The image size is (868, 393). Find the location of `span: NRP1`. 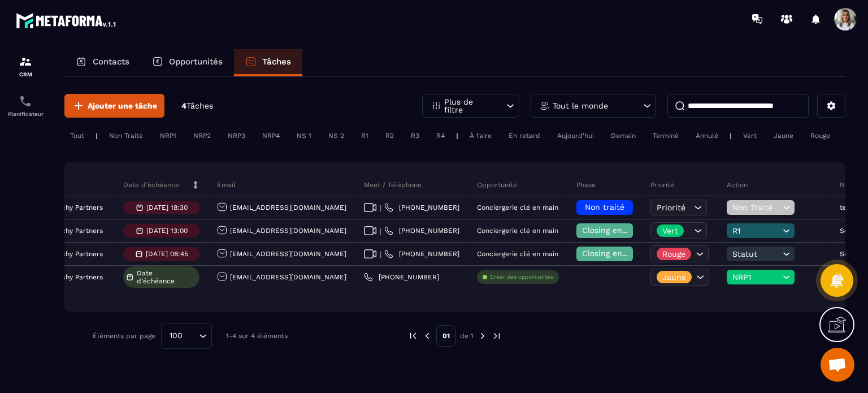

span: NRP1 is located at coordinates (756, 277).